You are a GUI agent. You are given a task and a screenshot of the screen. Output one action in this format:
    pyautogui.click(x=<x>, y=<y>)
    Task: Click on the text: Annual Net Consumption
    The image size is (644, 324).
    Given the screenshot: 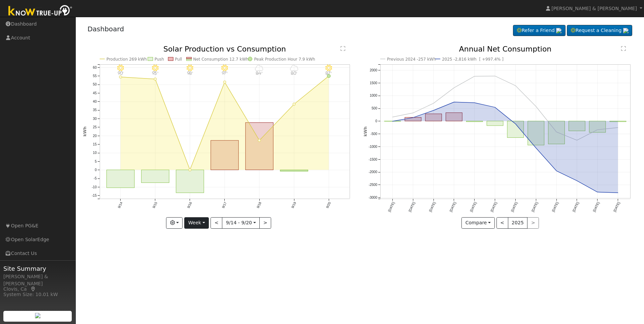 What is the action you would take?
    pyautogui.click(x=505, y=49)
    